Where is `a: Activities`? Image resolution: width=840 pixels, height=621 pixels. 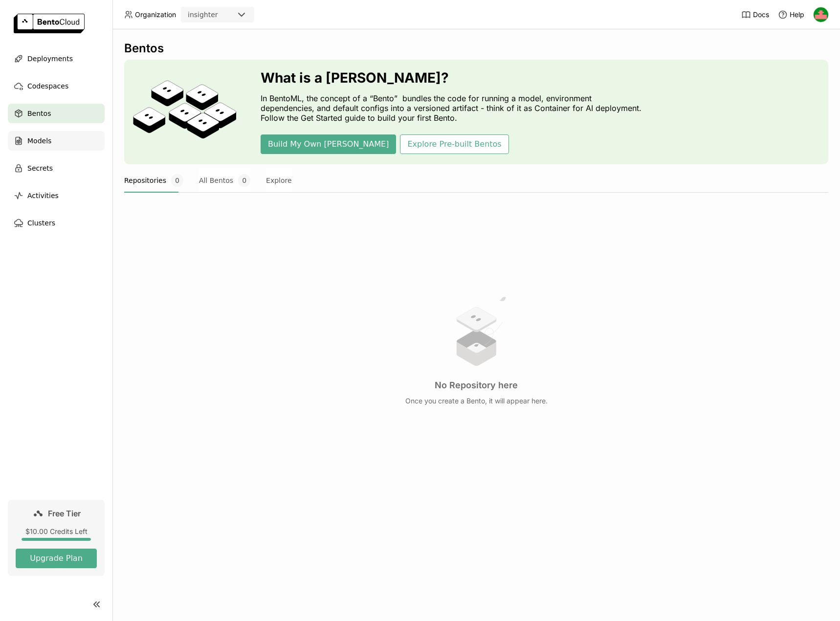
a: Activities is located at coordinates (56, 196).